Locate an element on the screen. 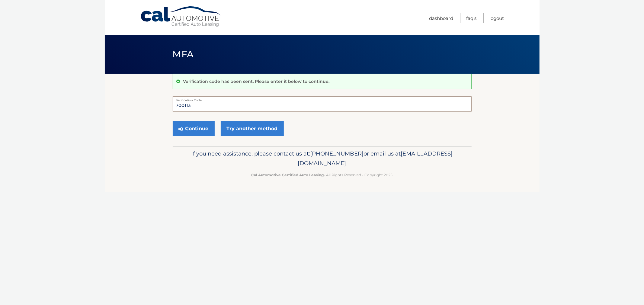 The width and height of the screenshot is (644, 305). p: - All Rights Reserved - Copyright 2025 is located at coordinates (322, 175).